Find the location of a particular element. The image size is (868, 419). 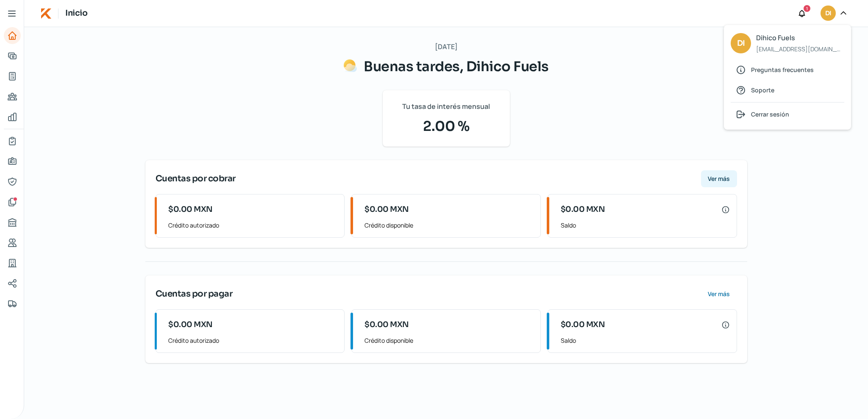

h1: Inicio is located at coordinates (77, 13).